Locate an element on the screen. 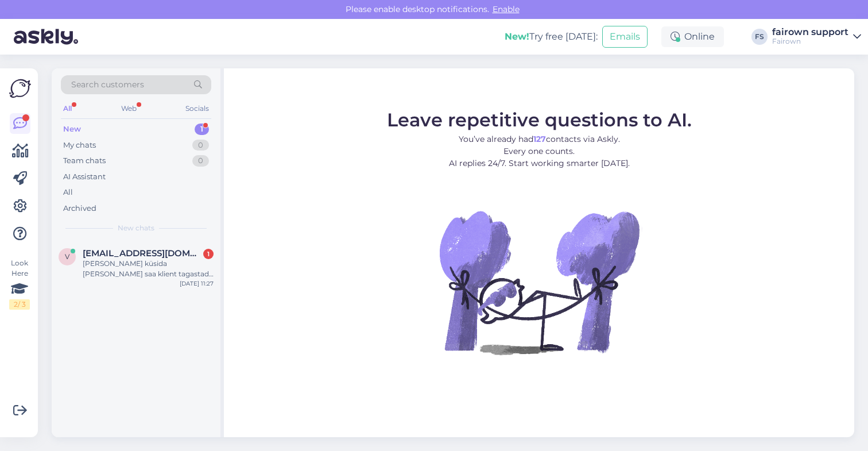 The height and width of the screenshot is (451, 868). div: fairown support is located at coordinates (810, 32).